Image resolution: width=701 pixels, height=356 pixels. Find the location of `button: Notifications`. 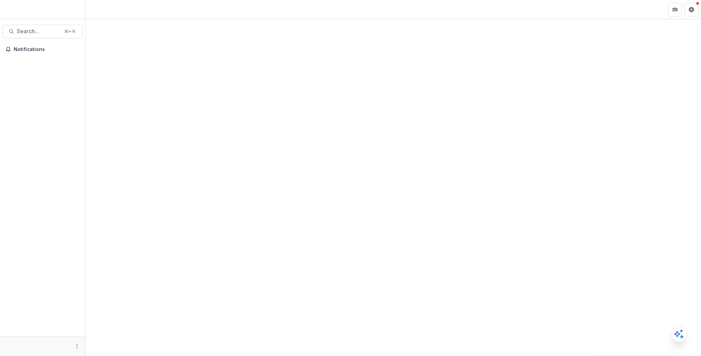

button: Notifications is located at coordinates (42, 49).